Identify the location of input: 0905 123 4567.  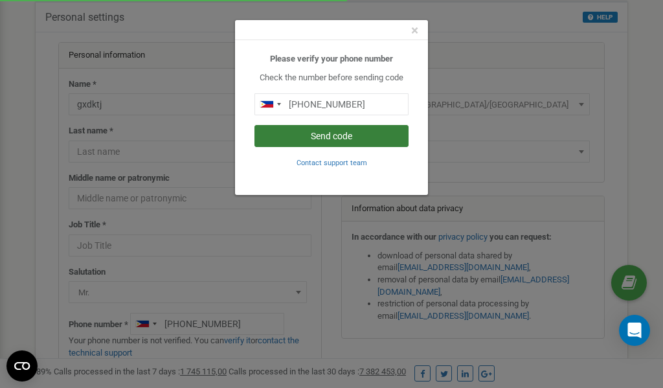
(331, 104).